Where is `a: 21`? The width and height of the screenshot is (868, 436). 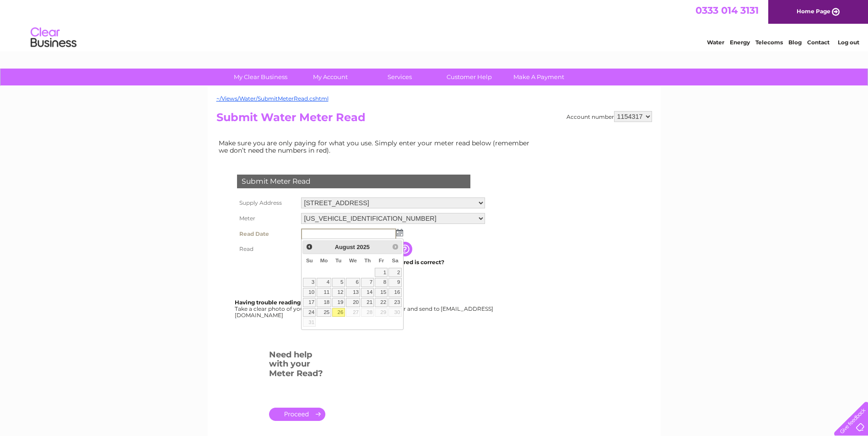 a: 21 is located at coordinates (367, 303).